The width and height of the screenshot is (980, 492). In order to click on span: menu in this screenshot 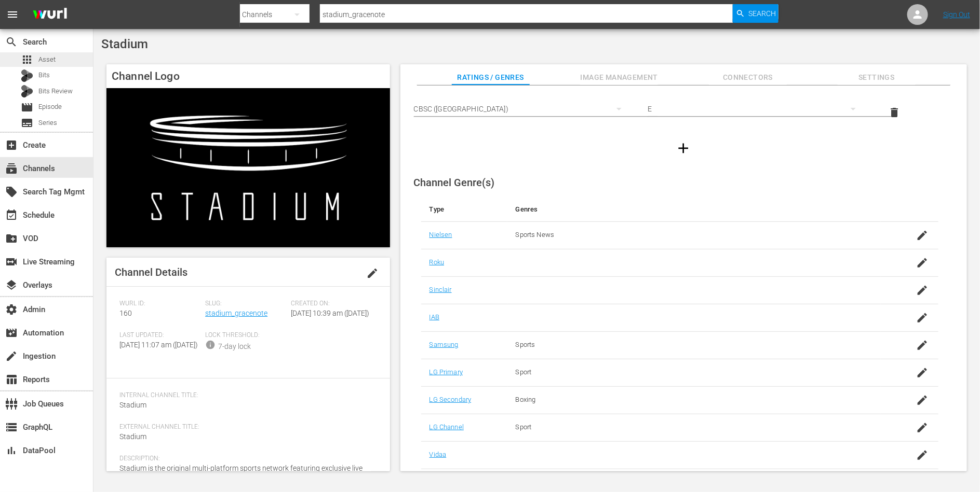, I will do `click(12, 15)`.